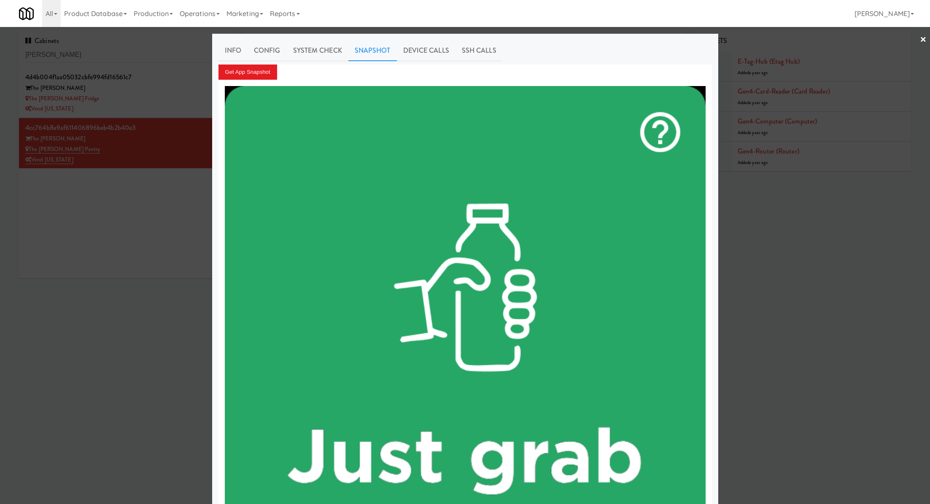 The width and height of the screenshot is (930, 504). What do you see at coordinates (318, 51) in the screenshot?
I see `a: System Check` at bounding box center [318, 51].